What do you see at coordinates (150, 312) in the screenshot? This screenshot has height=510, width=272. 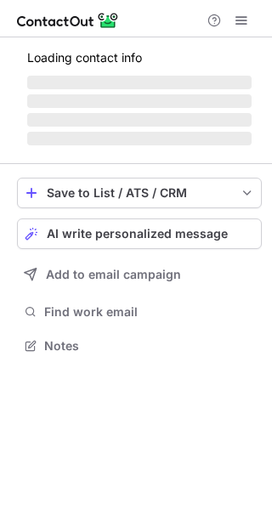 I see `span: Find work email` at bounding box center [150, 312].